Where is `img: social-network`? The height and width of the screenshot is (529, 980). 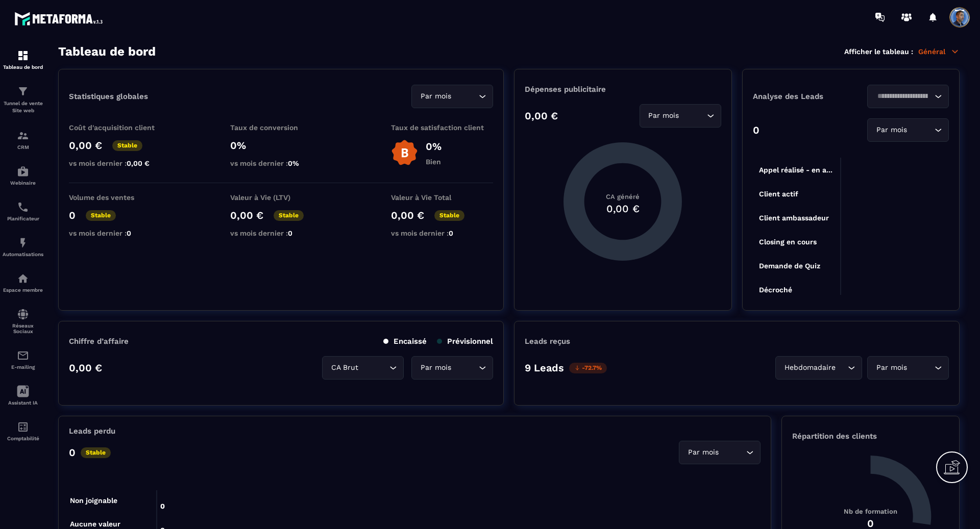 img: social-network is located at coordinates (23, 314).